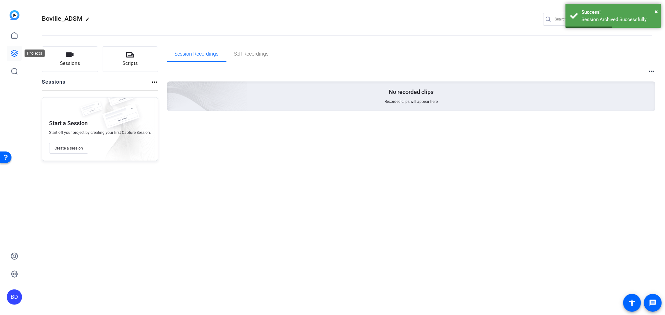 This screenshot has width=665, height=315. I want to click on span: Recorded clips will appear here, so click(411, 101).